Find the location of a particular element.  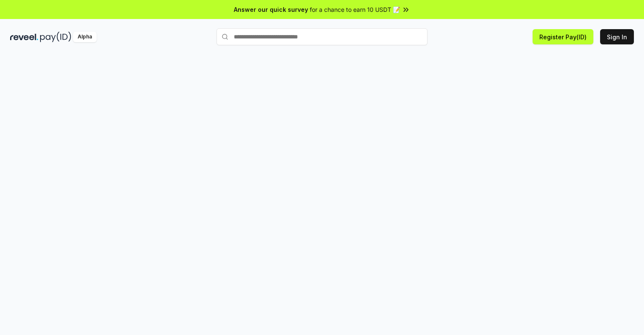

img: pay_id is located at coordinates (56, 37).